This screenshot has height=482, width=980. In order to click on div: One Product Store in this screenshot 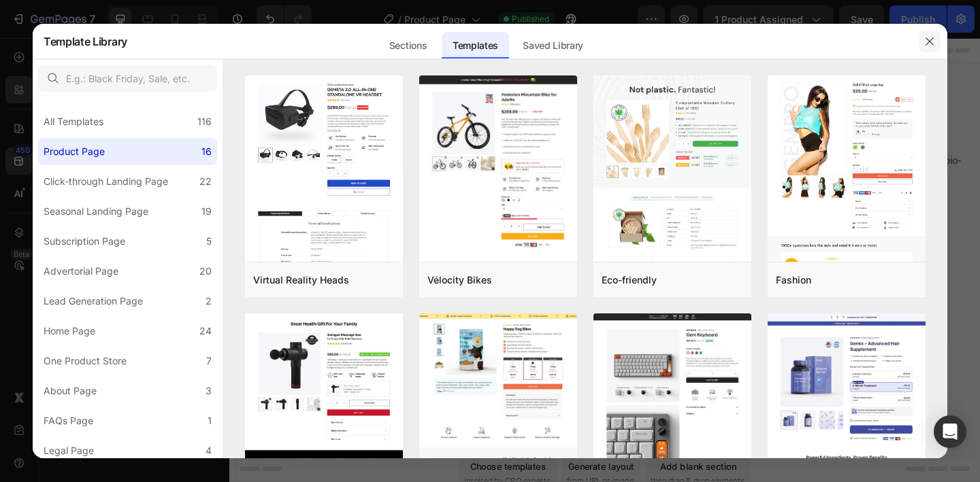, I will do `click(85, 362)`.